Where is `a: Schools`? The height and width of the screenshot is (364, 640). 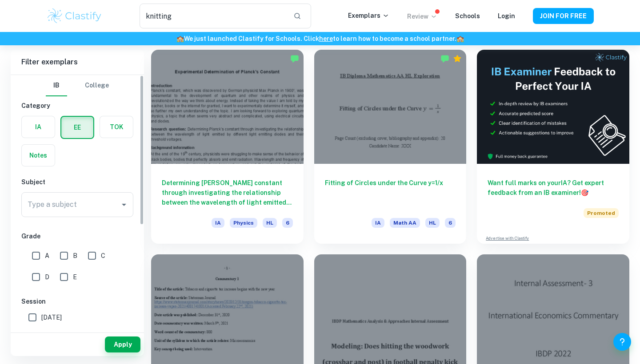 a: Schools is located at coordinates (467, 16).